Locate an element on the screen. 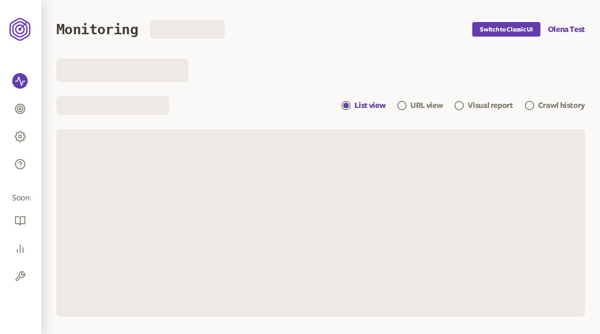 The width and height of the screenshot is (600, 334). div: Navigation is located at coordinates (463, 106).